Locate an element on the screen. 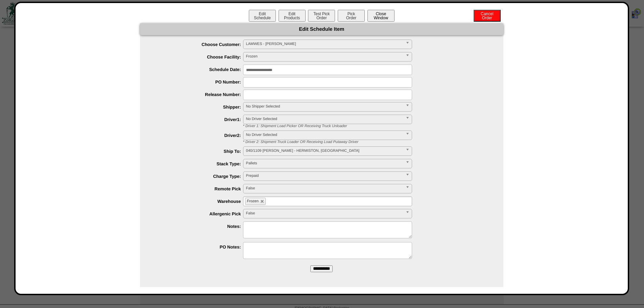  label: Ship To: is located at coordinates (198, 151).